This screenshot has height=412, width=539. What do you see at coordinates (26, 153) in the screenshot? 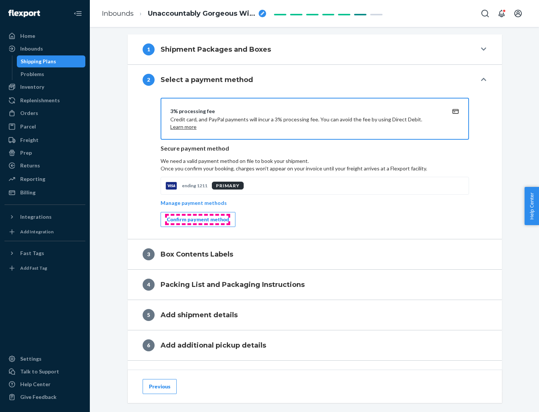
I see `div: Prep` at bounding box center [26, 153].